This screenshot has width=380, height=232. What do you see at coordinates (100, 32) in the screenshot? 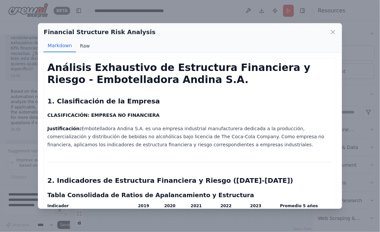
I see `h2: Financial Structure Risk Analysis` at bounding box center [100, 32].